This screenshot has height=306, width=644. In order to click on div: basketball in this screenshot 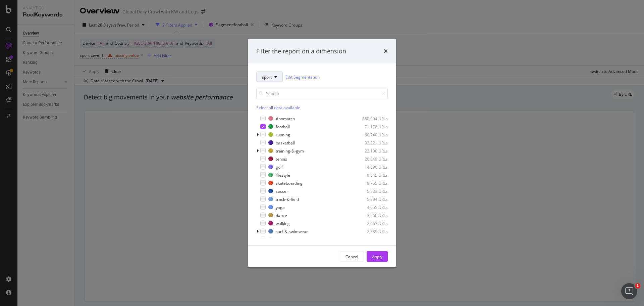, I will do `click(285, 142)`.